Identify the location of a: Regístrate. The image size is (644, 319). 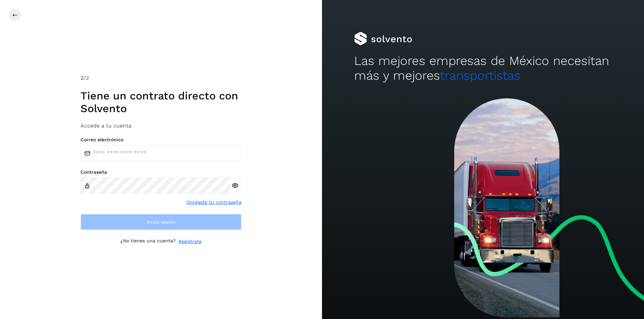
(190, 242).